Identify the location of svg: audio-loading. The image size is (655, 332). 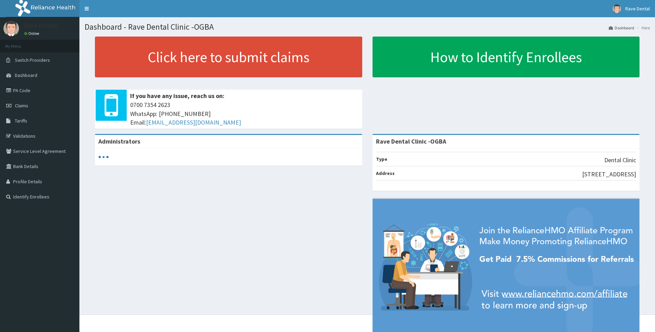
(104, 157).